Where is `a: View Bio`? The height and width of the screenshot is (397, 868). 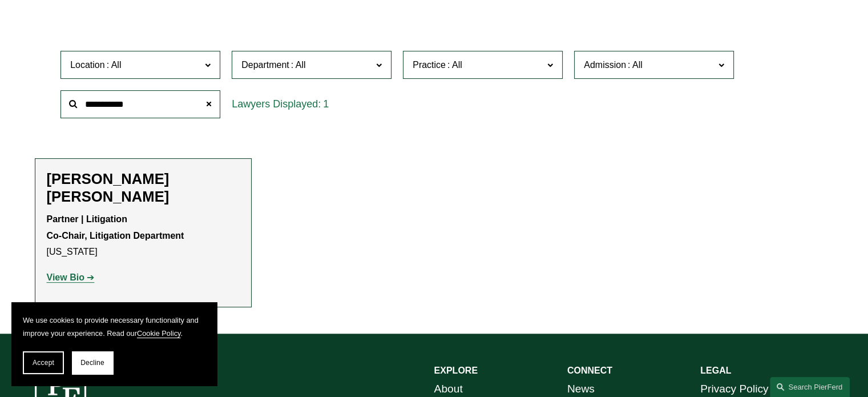 a: View Bio is located at coordinates (70, 277).